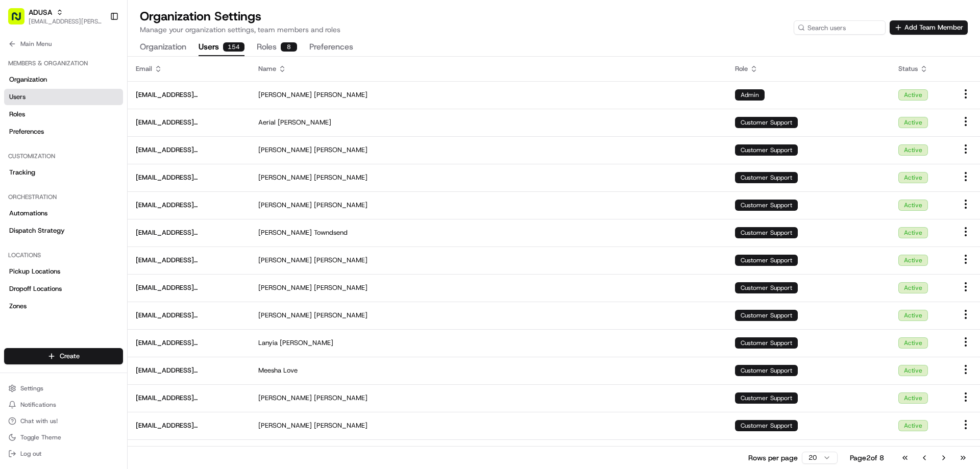 This screenshot has width=980, height=469. I want to click on div: Locations, so click(63, 255).